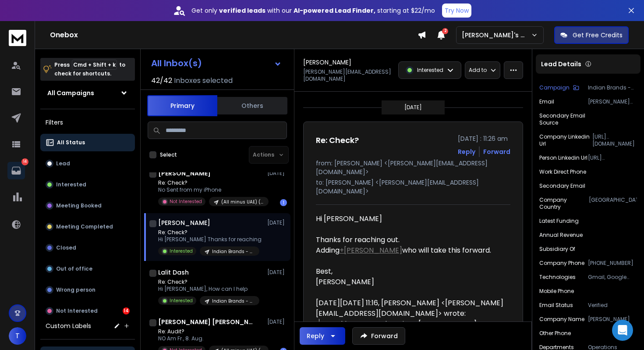 This screenshot has height=350, width=644. I want to click on img: logo, so click(18, 38).